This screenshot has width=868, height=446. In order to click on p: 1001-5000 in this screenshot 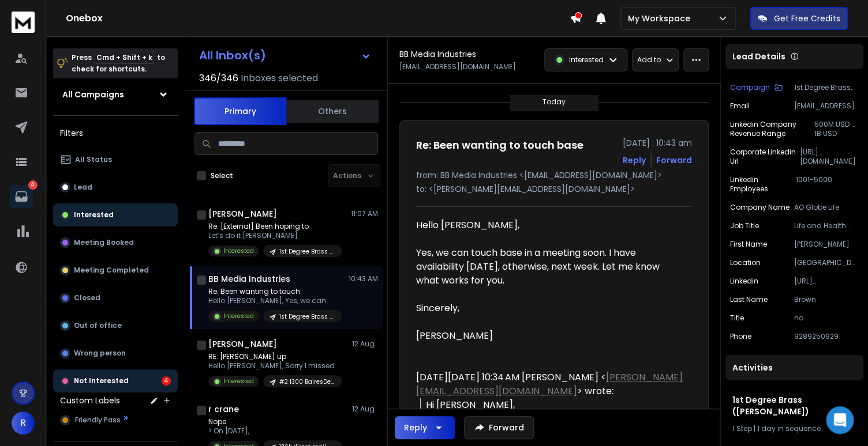, I will do `click(827, 184)`.